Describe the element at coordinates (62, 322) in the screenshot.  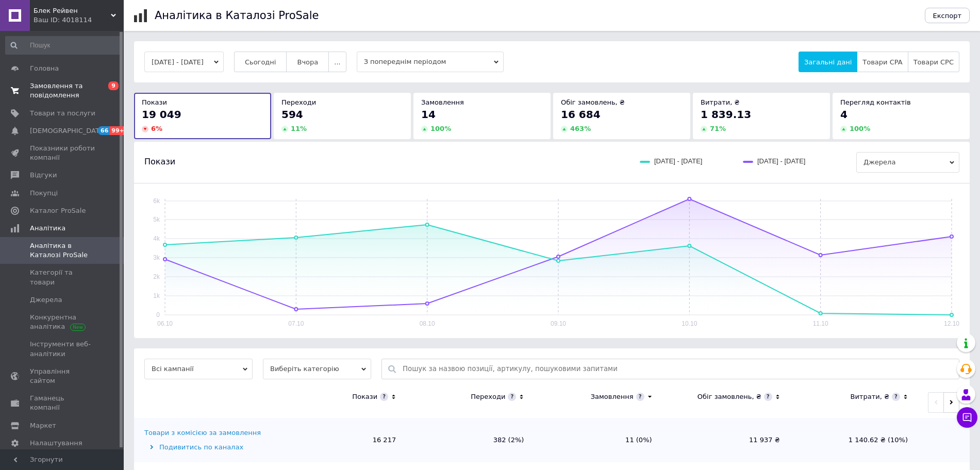
I see `span: Конкурентна аналітика` at that location.